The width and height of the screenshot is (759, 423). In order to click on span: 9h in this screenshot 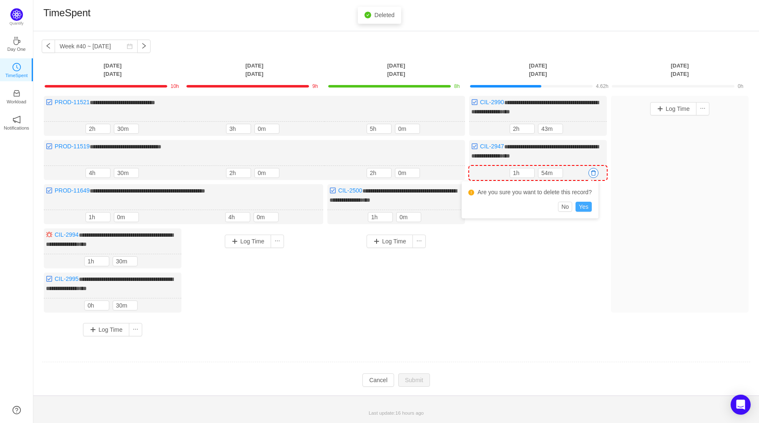, I will do `click(315, 86)`.